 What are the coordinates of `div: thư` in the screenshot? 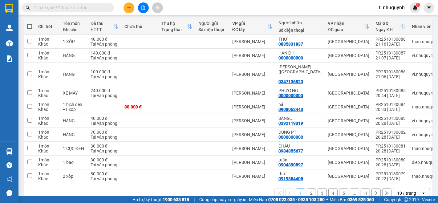 It's located at (300, 174).